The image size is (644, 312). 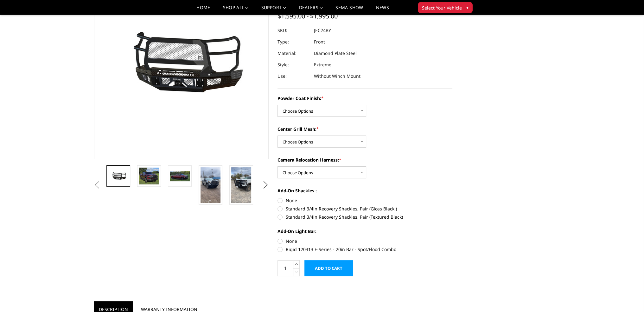 What do you see at coordinates (308, 16) in the screenshot?
I see `span: $1,595.00 - $1,995.00` at bounding box center [308, 16].